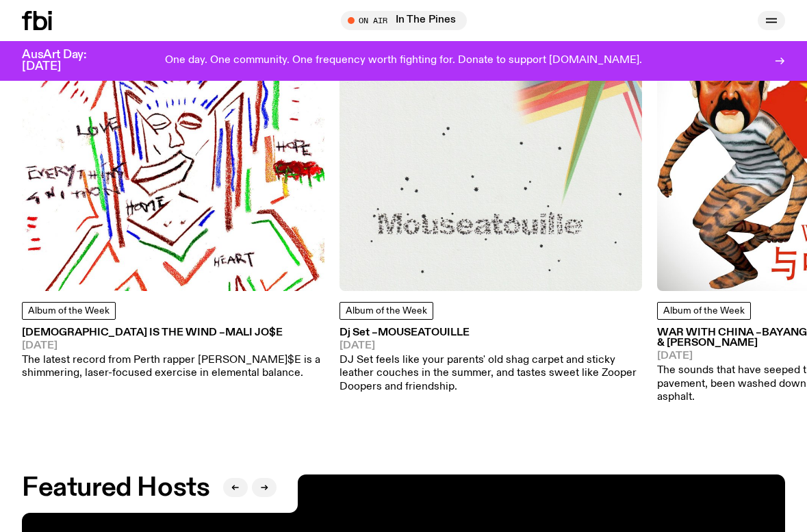 Image resolution: width=807 pixels, height=532 pixels. I want to click on h2: Featured Hosts, so click(116, 488).